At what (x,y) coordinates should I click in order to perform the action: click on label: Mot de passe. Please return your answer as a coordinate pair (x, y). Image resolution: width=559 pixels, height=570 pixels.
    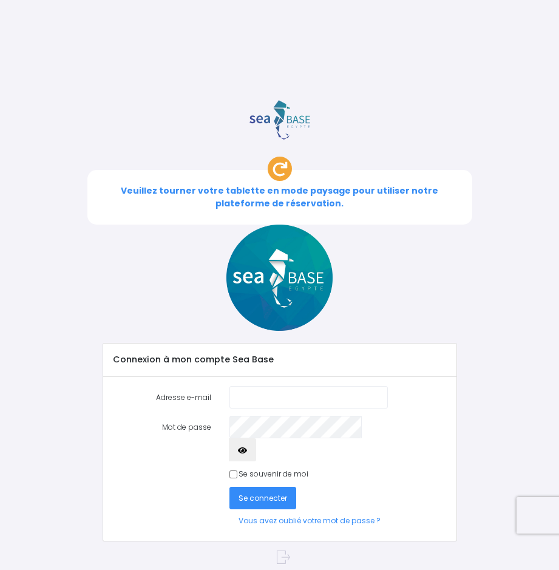
    Looking at the image, I should click on (162, 438).